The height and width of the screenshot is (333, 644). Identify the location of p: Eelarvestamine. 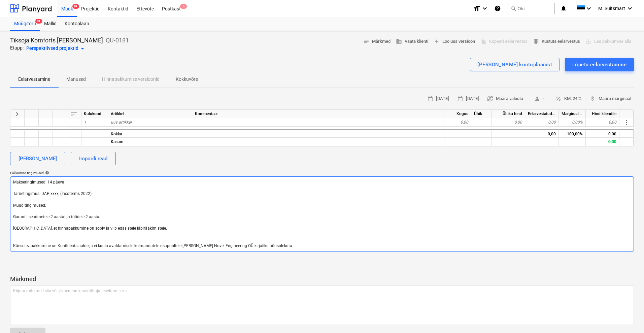
(34, 79).